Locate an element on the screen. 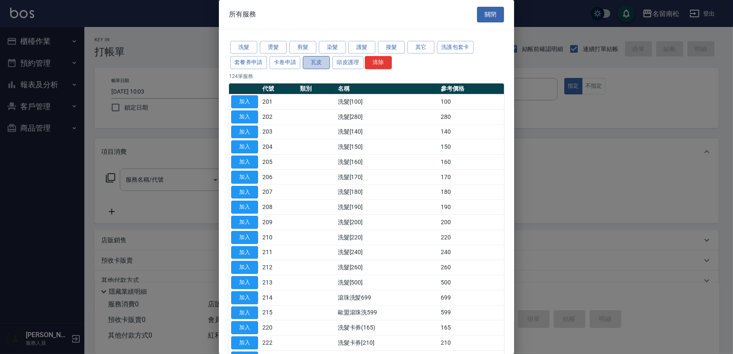 This screenshot has width=733, height=354. td: 212 is located at coordinates (279, 268).